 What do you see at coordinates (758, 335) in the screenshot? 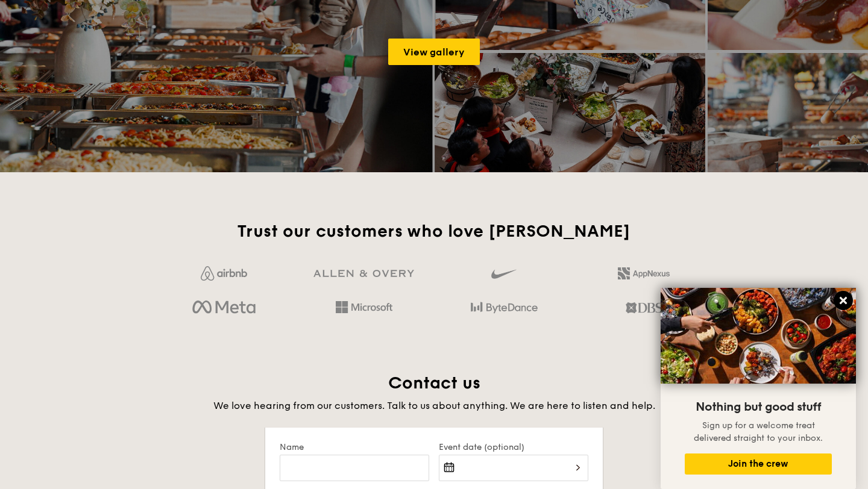
I see `img: DSC07876-Edit02-Large.jpeg` at bounding box center [758, 335].